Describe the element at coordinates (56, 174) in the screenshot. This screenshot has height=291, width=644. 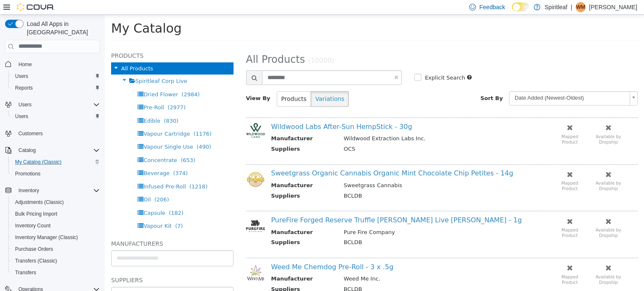
I see `span: Promotions` at that location.